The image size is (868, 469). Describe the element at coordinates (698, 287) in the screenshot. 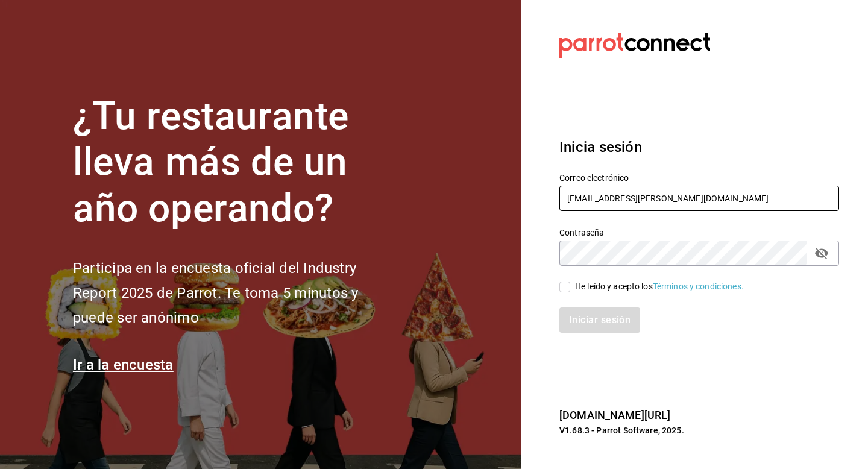

I see `a: Términos y condiciones.` at that location.